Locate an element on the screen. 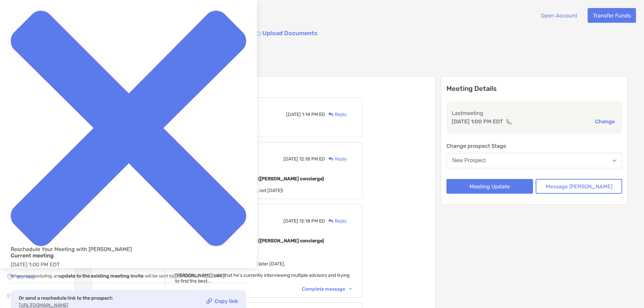 The height and width of the screenshot is (308, 644). img: Copy link icon is located at coordinates (209, 301).